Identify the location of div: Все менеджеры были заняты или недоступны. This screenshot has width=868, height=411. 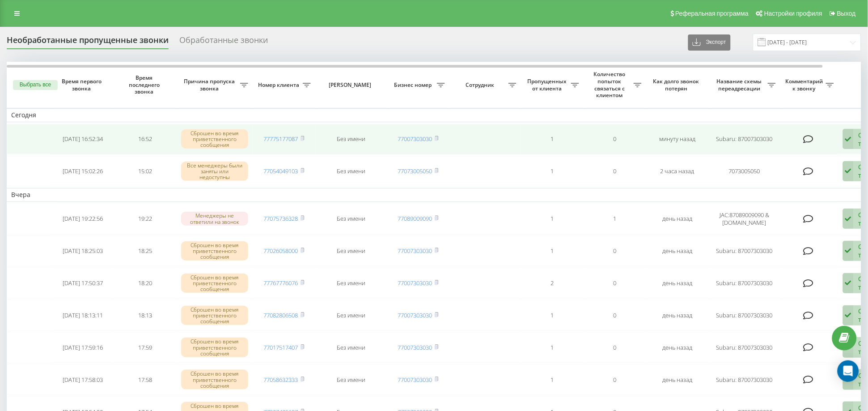
(214, 172).